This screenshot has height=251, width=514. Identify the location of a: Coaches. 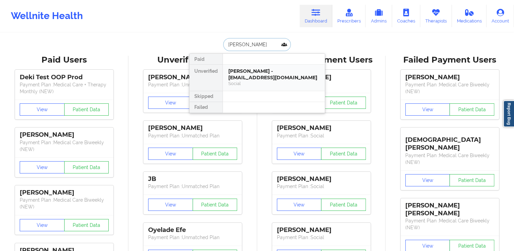
(406, 16).